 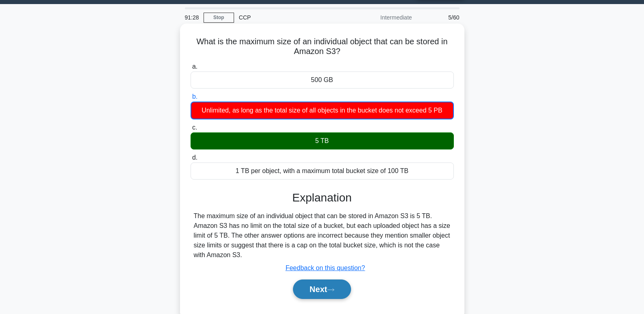 I want to click on div: 5/60, so click(x=440, y=18).